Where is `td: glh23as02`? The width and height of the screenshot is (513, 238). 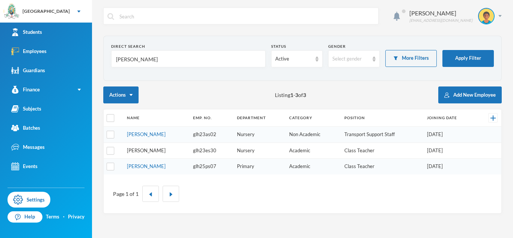
td: glh23as02 is located at coordinates (211, 135).